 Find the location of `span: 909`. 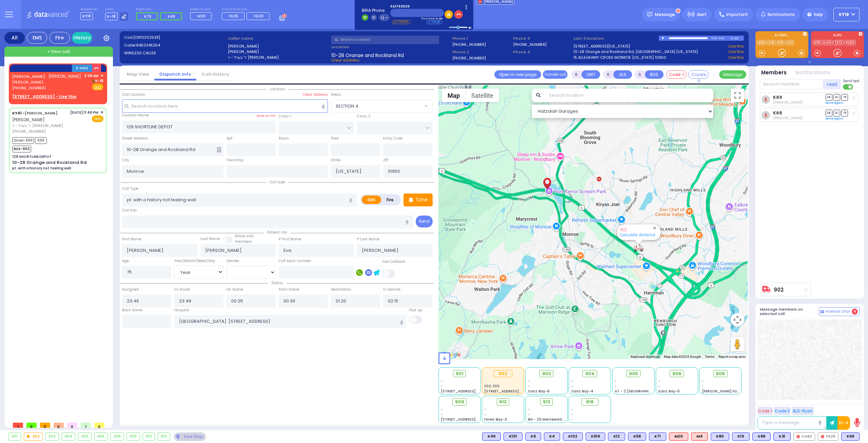

span: 909 is located at coordinates (459, 402).